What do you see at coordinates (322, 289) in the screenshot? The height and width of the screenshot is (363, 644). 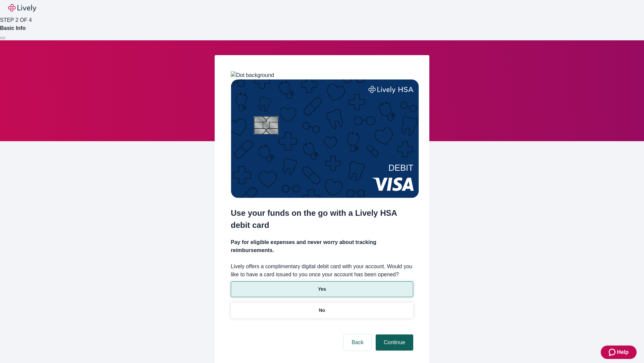 I see `button: Yes` at bounding box center [322, 289].